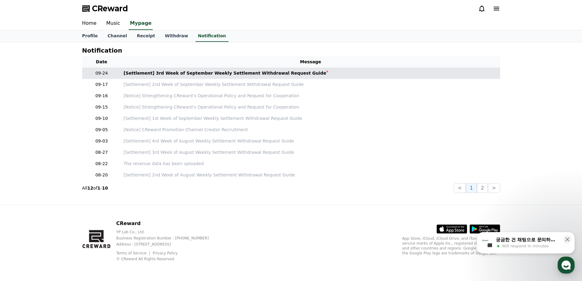 The height and width of the screenshot is (281, 582). I want to click on strong: 10, so click(105, 188).